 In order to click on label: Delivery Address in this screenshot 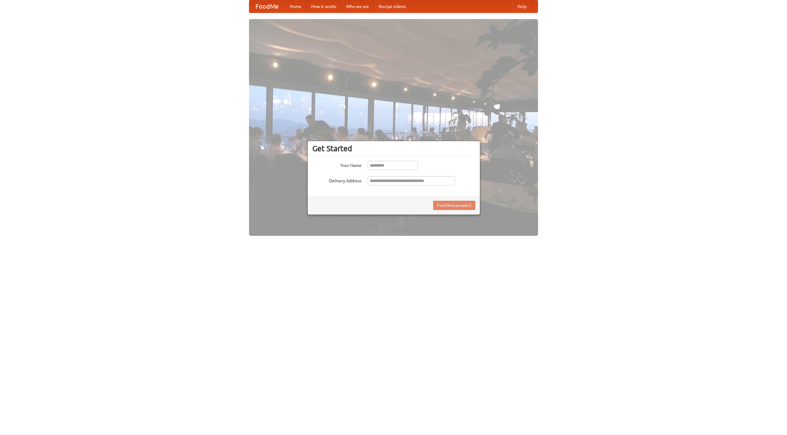, I will do `click(337, 180)`.